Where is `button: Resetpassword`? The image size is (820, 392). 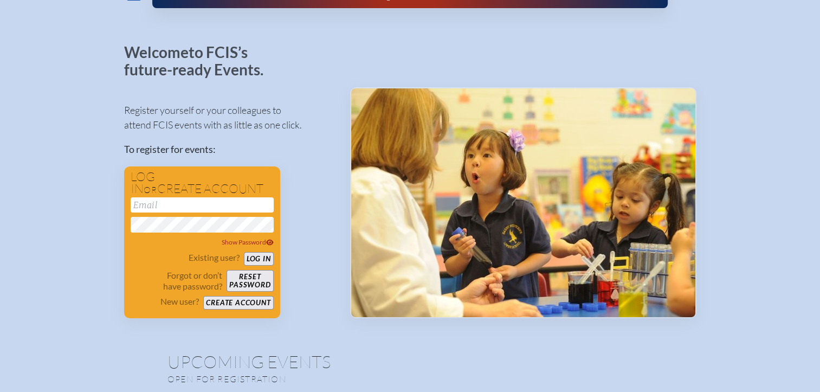 button: Resetpassword is located at coordinates (250, 281).